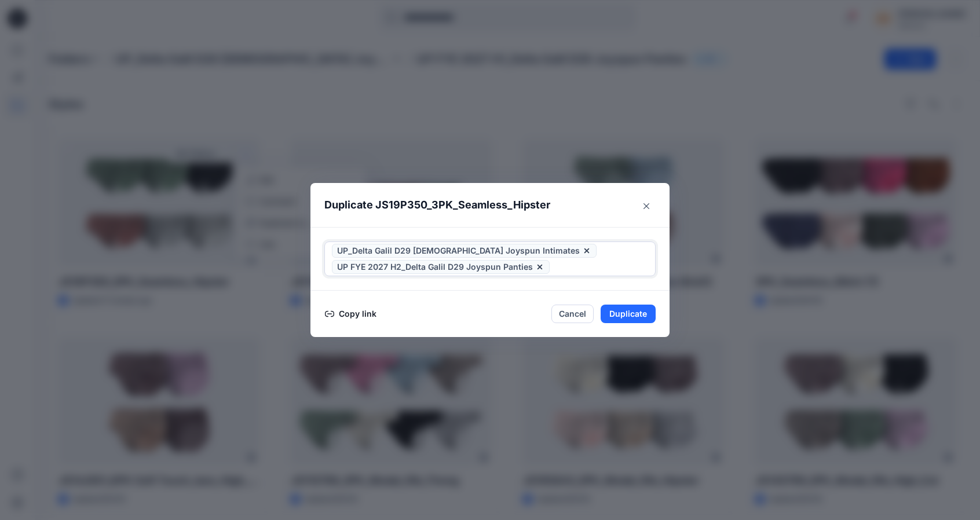  Describe the element at coordinates (435, 267) in the screenshot. I see `span: UP FYE 2027 H2_Delta Galil D29 Joyspun Panties` at that location.